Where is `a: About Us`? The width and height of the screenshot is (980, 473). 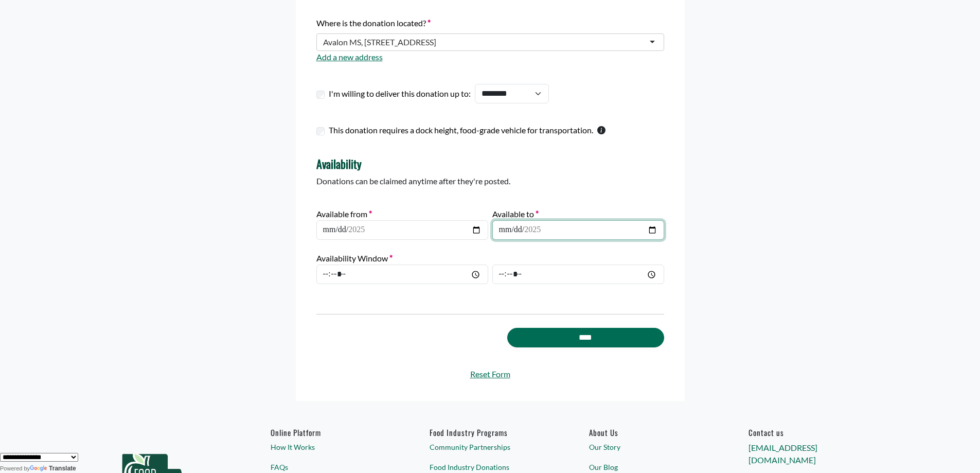 a: About Us is located at coordinates (649, 432).